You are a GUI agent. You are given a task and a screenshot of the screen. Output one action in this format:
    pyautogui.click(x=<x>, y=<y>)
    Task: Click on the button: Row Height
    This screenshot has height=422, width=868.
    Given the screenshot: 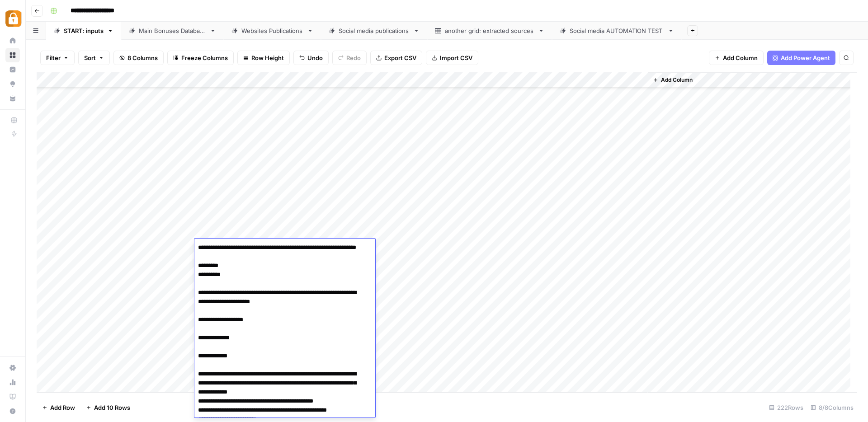 What is the action you would take?
    pyautogui.click(x=264, y=58)
    